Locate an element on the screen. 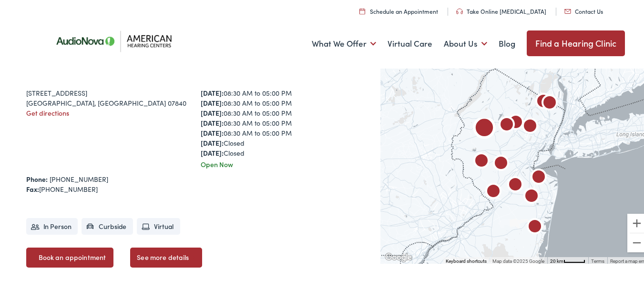  img: Google is located at coordinates (398, 256).